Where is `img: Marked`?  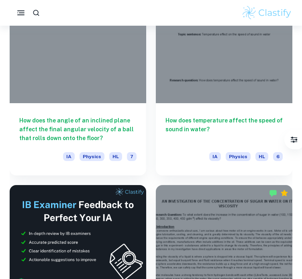
img: Marked is located at coordinates (273, 193).